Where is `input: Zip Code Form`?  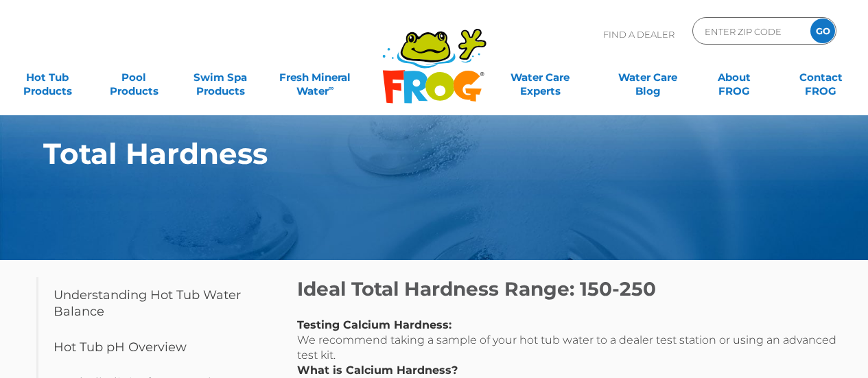 input: Zip Code Form is located at coordinates (750, 30).